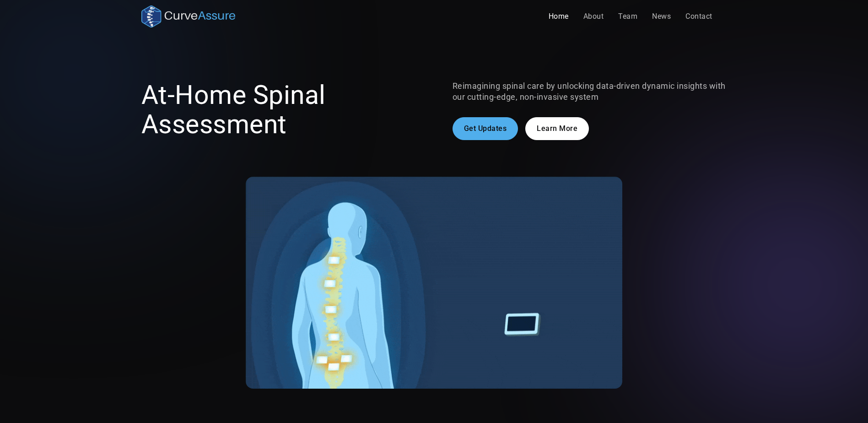 This screenshot has height=423, width=868. What do you see at coordinates (485, 129) in the screenshot?
I see `a: Get Updates` at bounding box center [485, 129].